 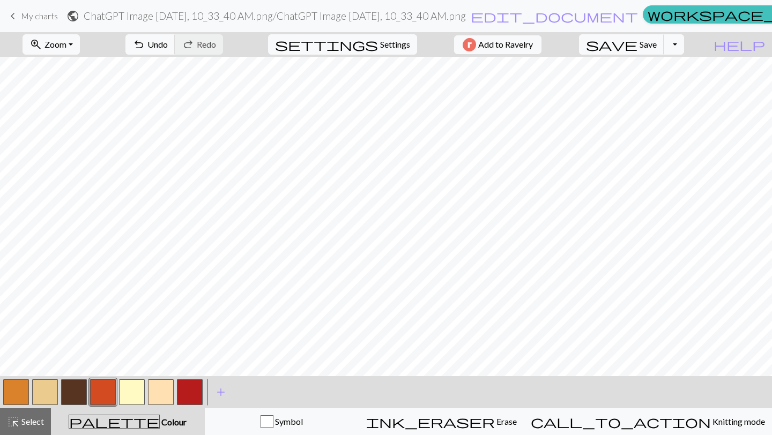 I want to click on span: Select, so click(x=32, y=421).